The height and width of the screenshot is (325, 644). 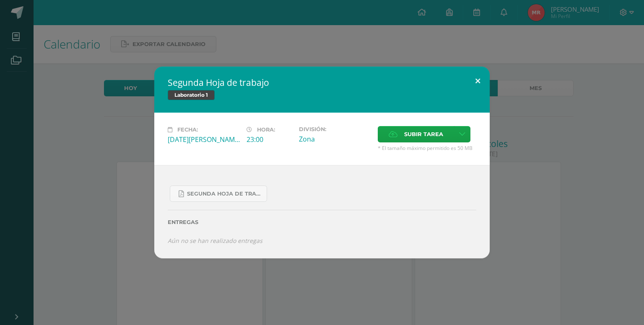 What do you see at coordinates (477, 81) in the screenshot?
I see `button: Close (Esc)` at bounding box center [477, 81].